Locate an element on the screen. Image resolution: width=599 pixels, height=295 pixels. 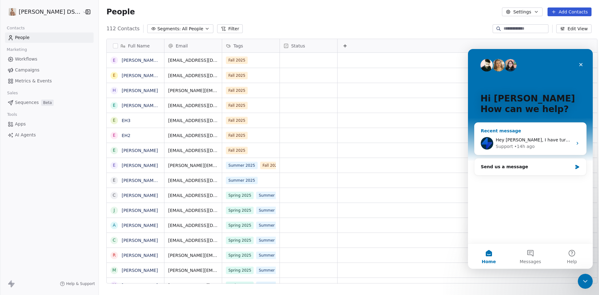
button: Edit View is located at coordinates (574, 29).